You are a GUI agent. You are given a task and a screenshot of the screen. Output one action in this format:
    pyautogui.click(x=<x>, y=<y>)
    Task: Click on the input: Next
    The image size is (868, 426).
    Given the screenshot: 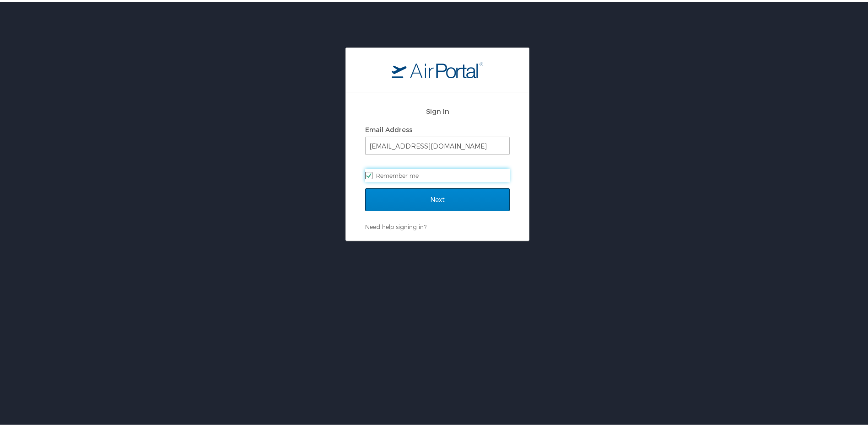 What is the action you would take?
    pyautogui.click(x=438, y=198)
    